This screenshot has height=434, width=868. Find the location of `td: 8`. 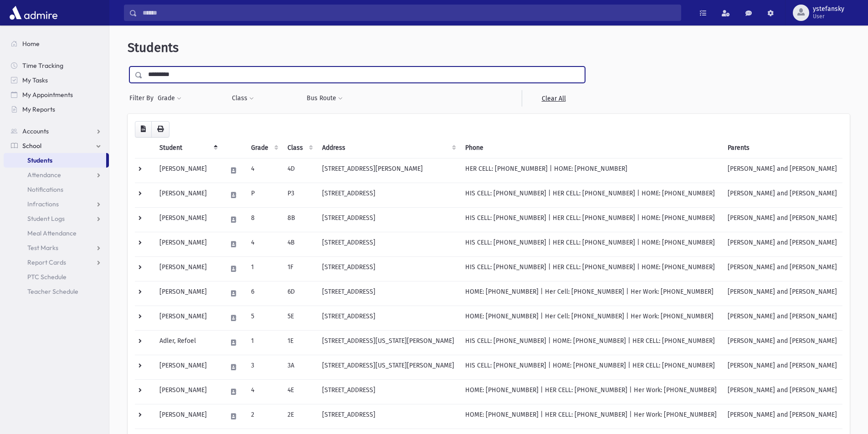

td: 8 is located at coordinates (263, 220).